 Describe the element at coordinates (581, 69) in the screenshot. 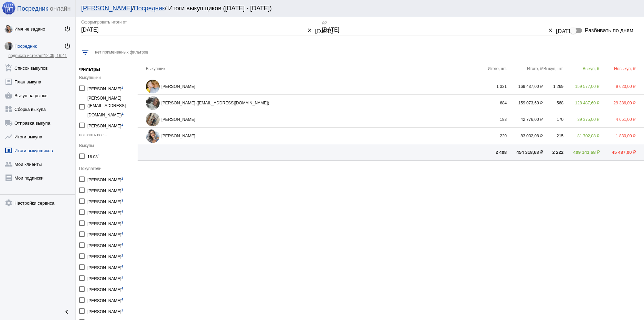

I see `th: Выкуп, ₽` at that location.